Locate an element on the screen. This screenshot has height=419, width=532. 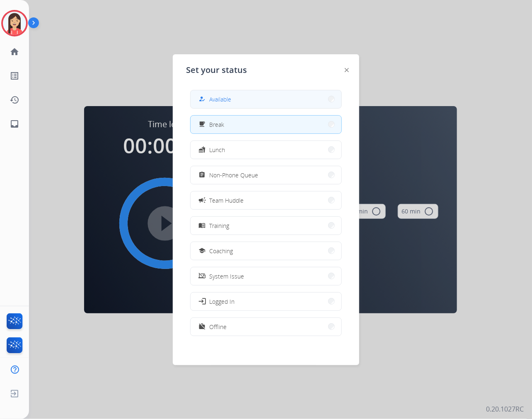
mat-icon: menu_book is located at coordinates (202, 226).